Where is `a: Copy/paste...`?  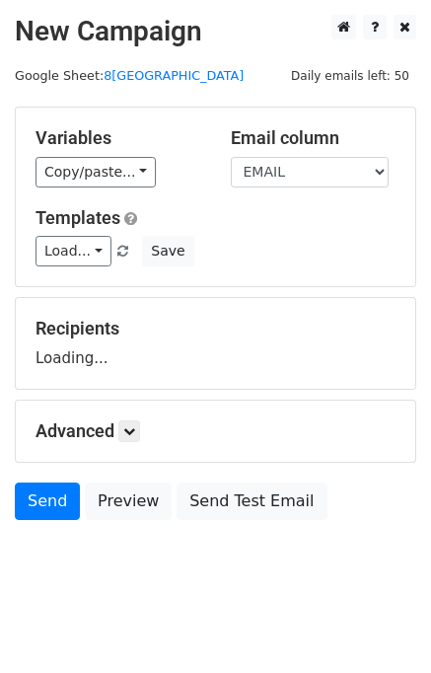 a: Copy/paste... is located at coordinates (96, 172).